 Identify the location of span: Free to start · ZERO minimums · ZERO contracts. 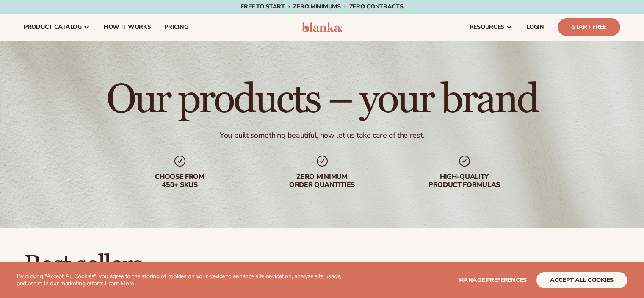
(322, 7).